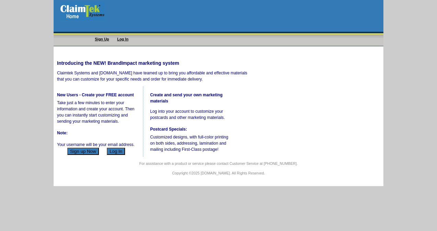 Image resolution: width=437 pixels, height=231 pixels. Describe the element at coordinates (102, 39) in the screenshot. I see `a: Sign Up` at that location.